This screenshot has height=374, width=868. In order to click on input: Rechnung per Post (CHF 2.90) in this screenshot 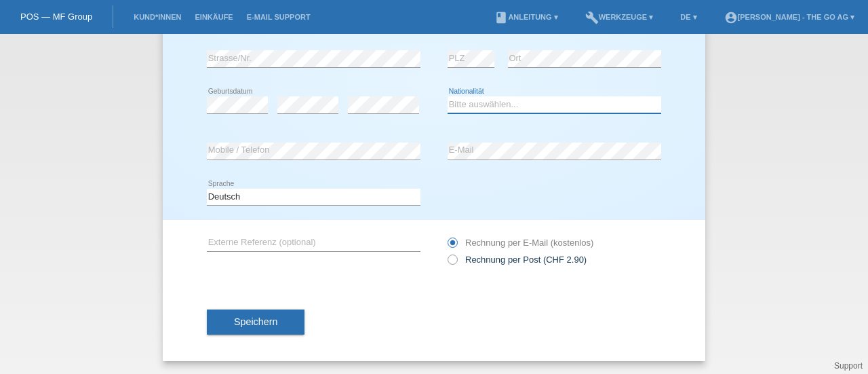, I will do `click(451, 262)`.